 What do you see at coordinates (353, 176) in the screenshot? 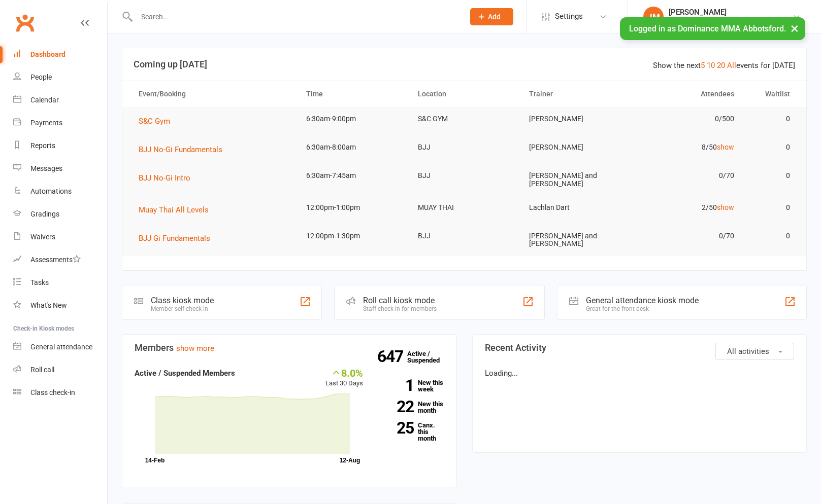
I see `td: 6:30am-7:45am` at bounding box center [353, 176].